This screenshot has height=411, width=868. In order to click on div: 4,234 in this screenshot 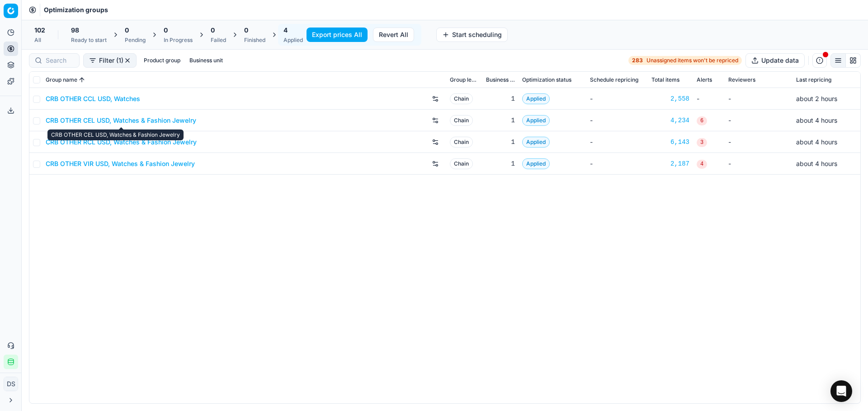, I will do `click(670, 120)`.